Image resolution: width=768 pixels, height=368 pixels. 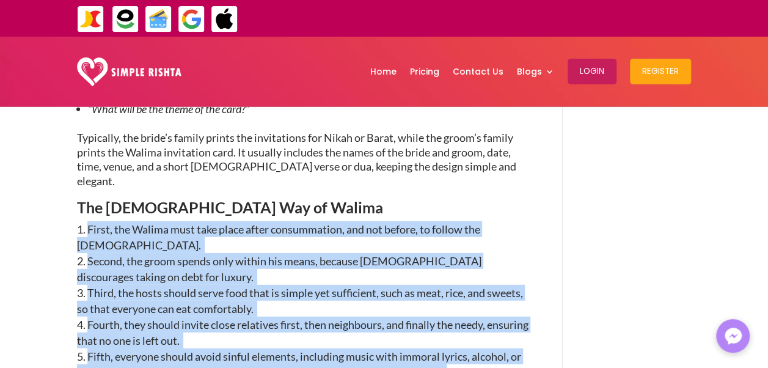 I want to click on img: JazzCash-icon, so click(x=90, y=19).